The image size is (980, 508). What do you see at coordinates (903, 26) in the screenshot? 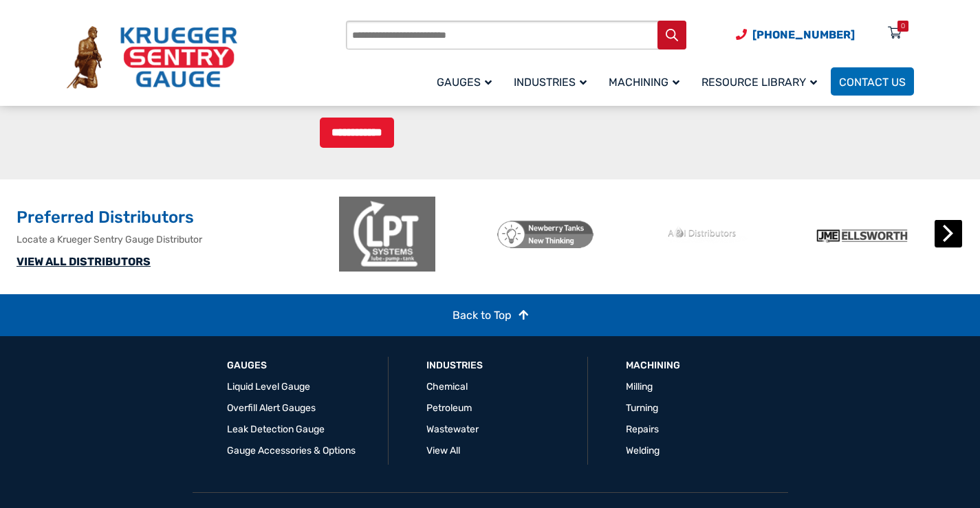
I see `div: 0` at bounding box center [903, 26].